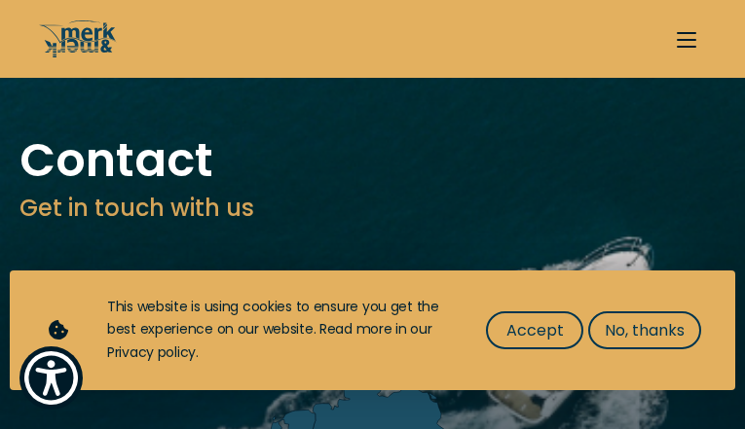 The width and height of the screenshot is (745, 429). I want to click on button: Show Accessibility Preferences, so click(51, 378).